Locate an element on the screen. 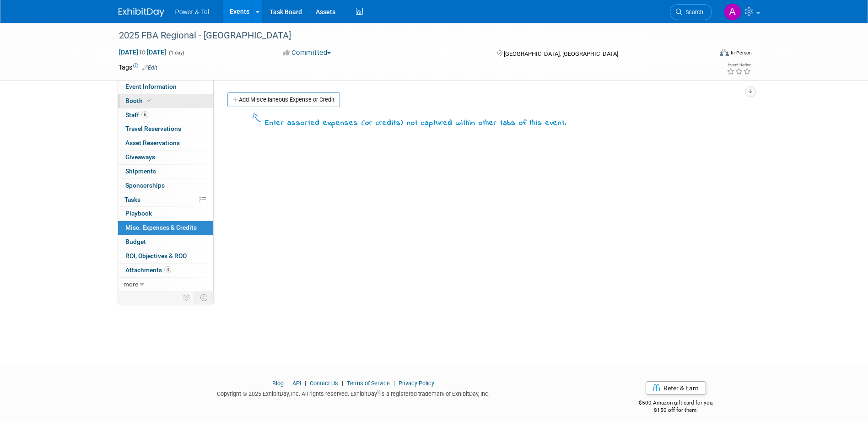  span: Booth is located at coordinates (139, 101).